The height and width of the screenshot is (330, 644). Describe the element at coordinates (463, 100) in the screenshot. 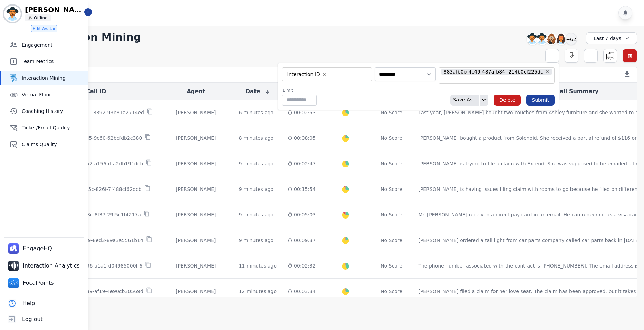

I see `div: Save As...` at that location.